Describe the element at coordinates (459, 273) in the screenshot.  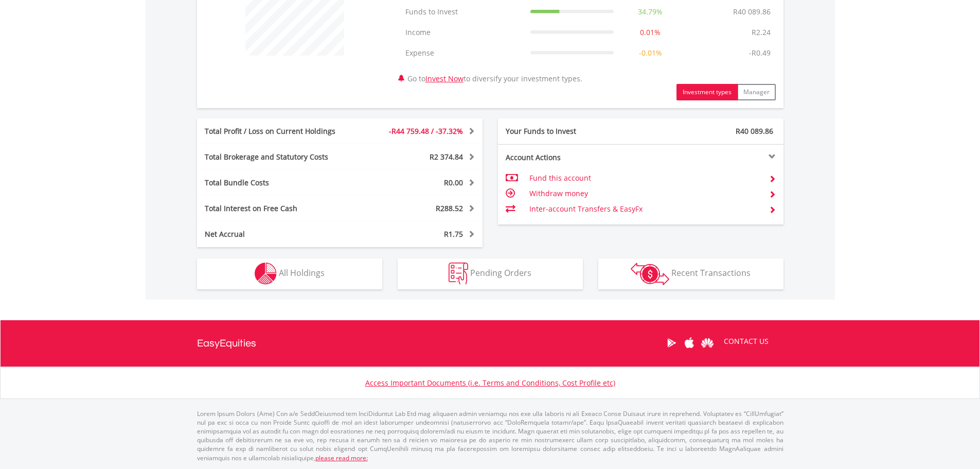
I see `img: pending_instructions-wht.png` at that location.